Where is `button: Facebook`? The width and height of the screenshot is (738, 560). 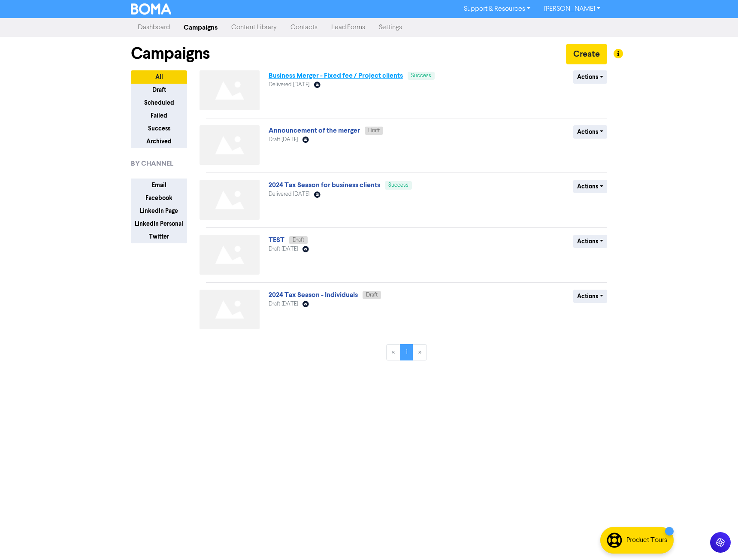
button: Facebook is located at coordinates (159, 198).